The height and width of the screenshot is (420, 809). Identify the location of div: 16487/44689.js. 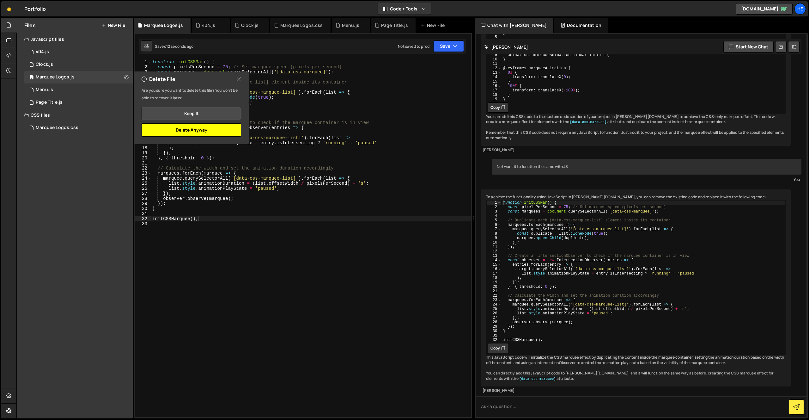
(78, 64).